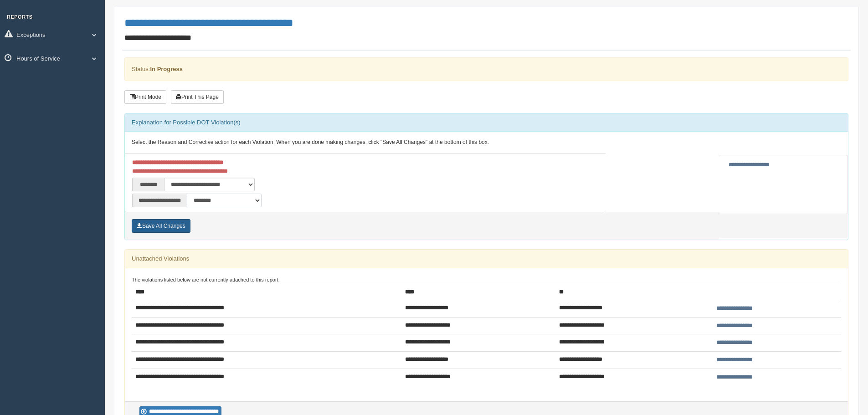 The width and height of the screenshot is (868, 415). I want to click on div: Unattached Violations, so click(486, 259).